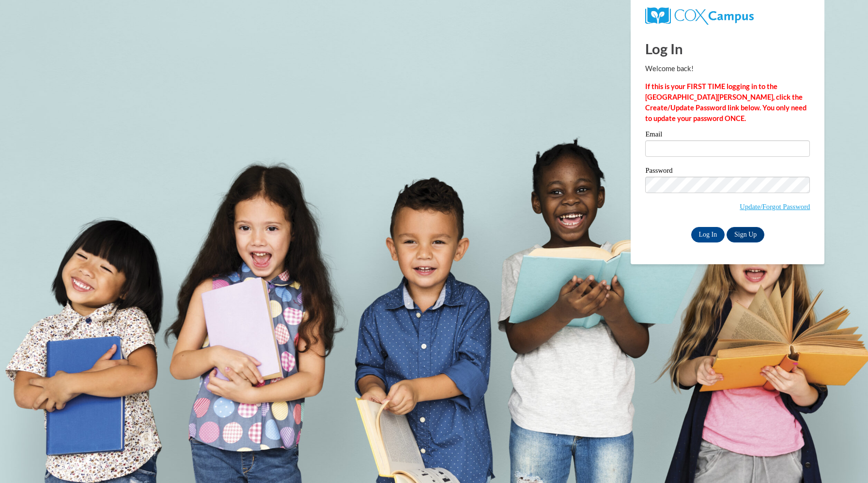 The height and width of the screenshot is (483, 868). Describe the element at coordinates (728, 135) in the screenshot. I see `label: Email` at that location.